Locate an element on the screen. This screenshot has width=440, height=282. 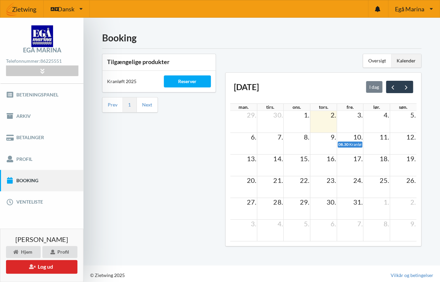
span: 16. is located at coordinates (331, 158).